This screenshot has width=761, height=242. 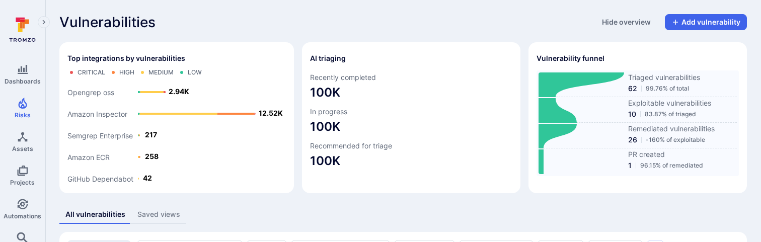 I want to click on span: Triaged vulnerabilities, so click(x=683, y=78).